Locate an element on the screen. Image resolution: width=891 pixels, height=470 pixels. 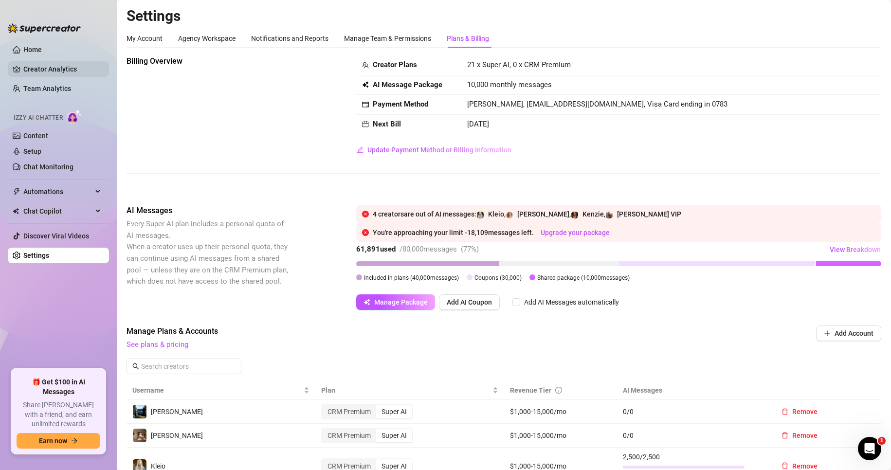
button: Add AI Coupon is located at coordinates (469, 302).